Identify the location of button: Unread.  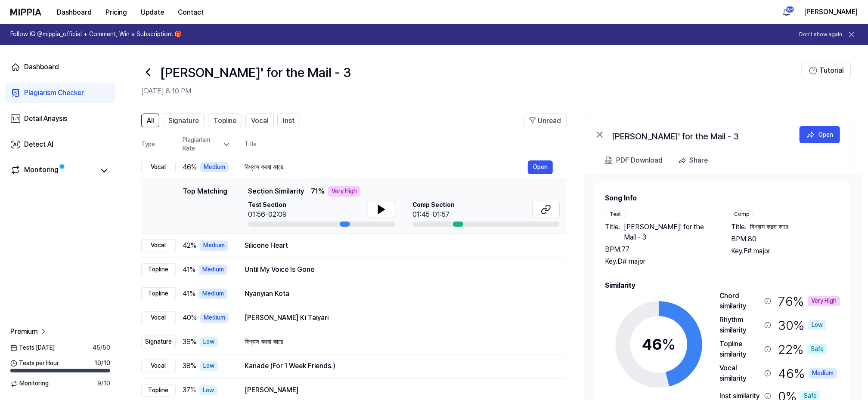
(545, 120).